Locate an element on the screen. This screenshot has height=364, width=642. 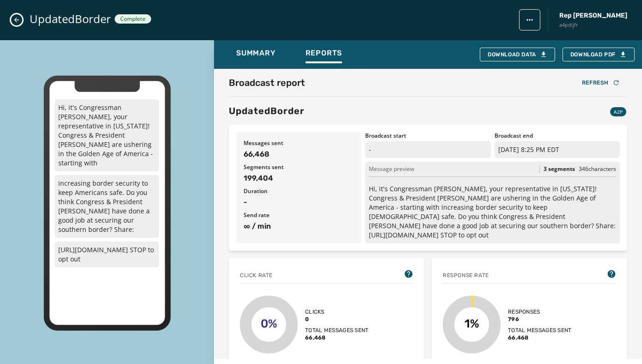
button: Download Data is located at coordinates (517, 54).